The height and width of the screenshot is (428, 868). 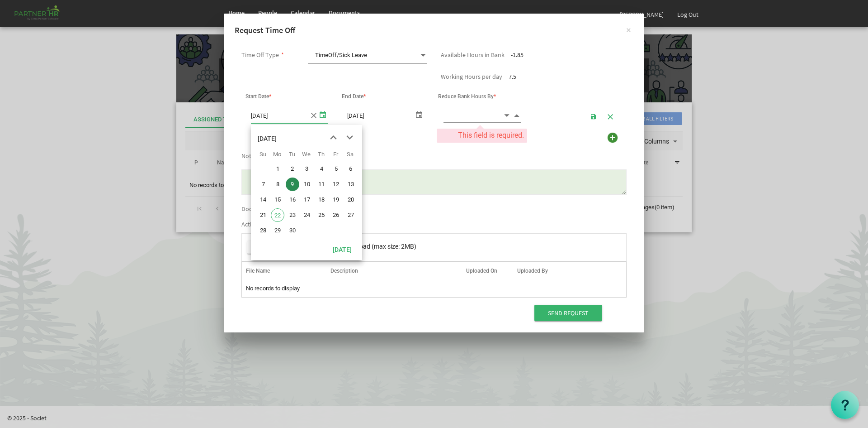 What do you see at coordinates (321, 199) in the screenshot?
I see `span: Thursday, September 18, 2025` at bounding box center [321, 199].